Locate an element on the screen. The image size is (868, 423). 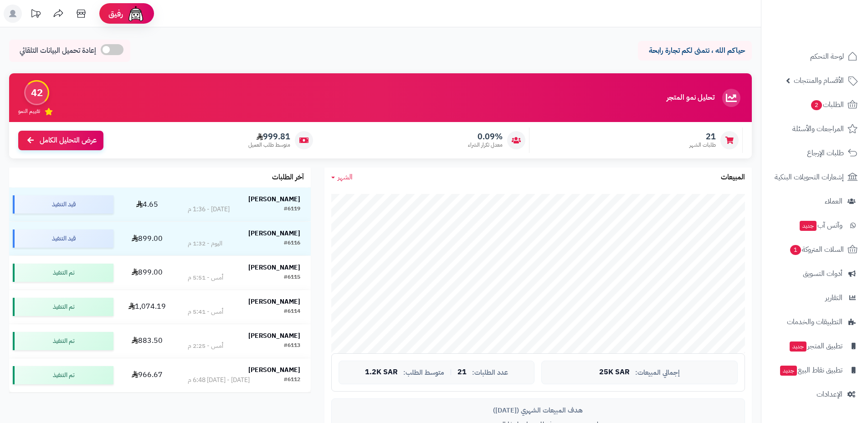
span: التطبيقات والخدمات is located at coordinates (815, 322).